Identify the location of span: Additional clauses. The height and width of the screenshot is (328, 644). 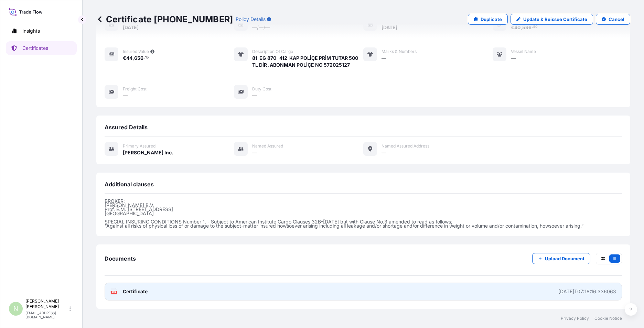
(129, 184).